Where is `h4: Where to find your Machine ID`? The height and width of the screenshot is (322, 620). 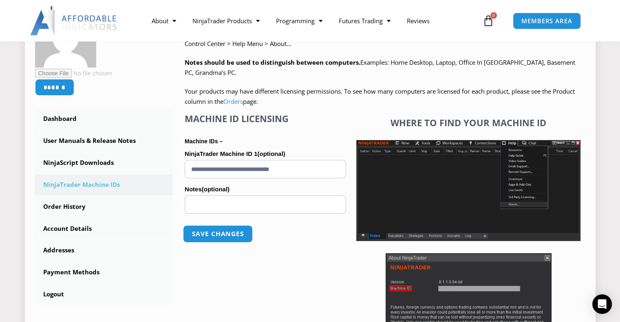 h4: Where to find your Machine ID is located at coordinates (468, 123).